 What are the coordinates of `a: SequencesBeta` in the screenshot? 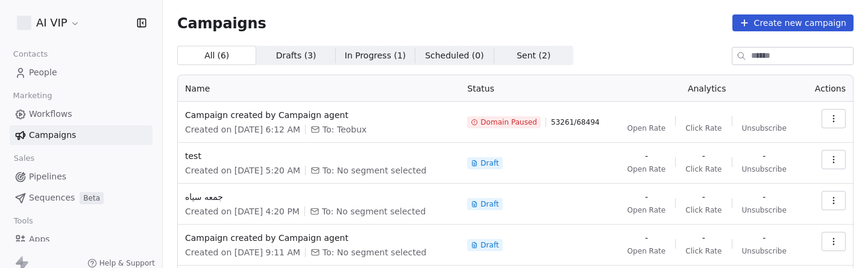 It's located at (80, 198).